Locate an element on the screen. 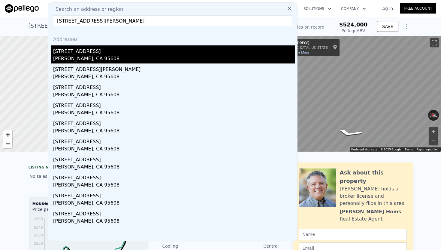 This screenshot has height=250, width=441. a: Terms (opens in new tab) is located at coordinates (409, 149).